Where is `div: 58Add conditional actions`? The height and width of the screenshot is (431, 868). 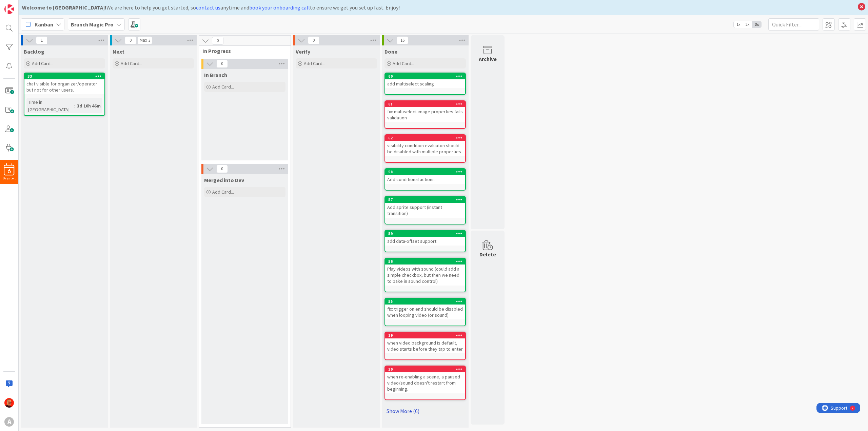
div: 58Add conditional actions is located at coordinates (425, 176).